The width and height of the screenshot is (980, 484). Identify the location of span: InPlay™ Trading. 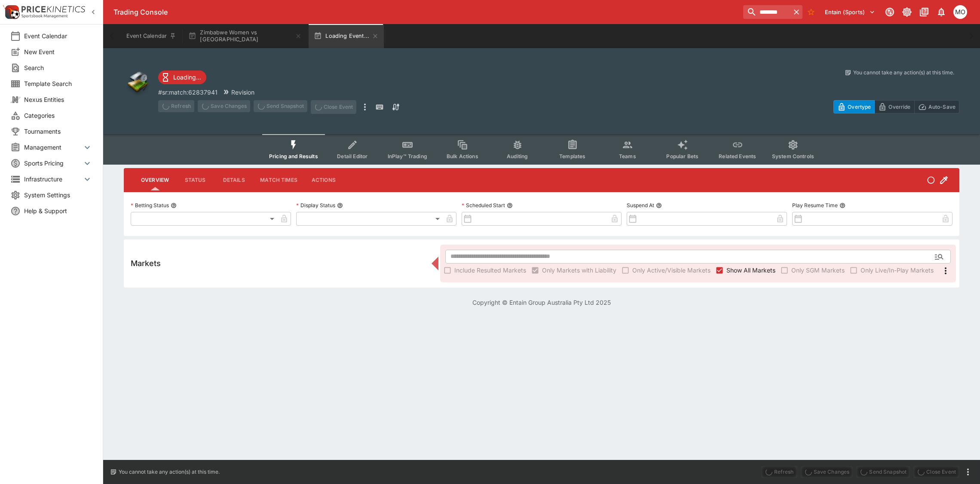
(408, 156).